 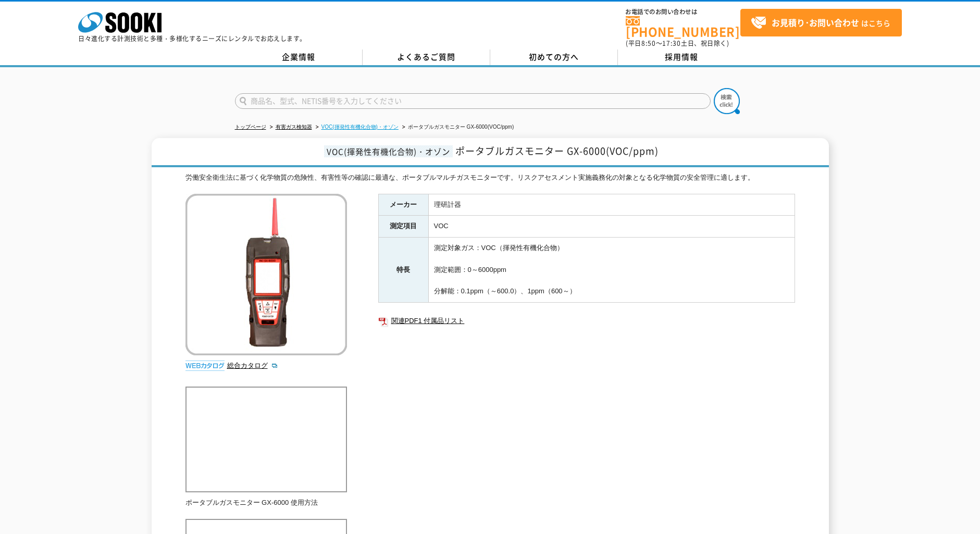 I want to click on div: 労働安全衛生法に基づく化学物質の危険性、有害性等の確認に最適な、ポータブルマルチガスモニターです。リスクアセスメント実施義務化の対象となる化学物質の安全管理に適します。, so click(x=490, y=177).